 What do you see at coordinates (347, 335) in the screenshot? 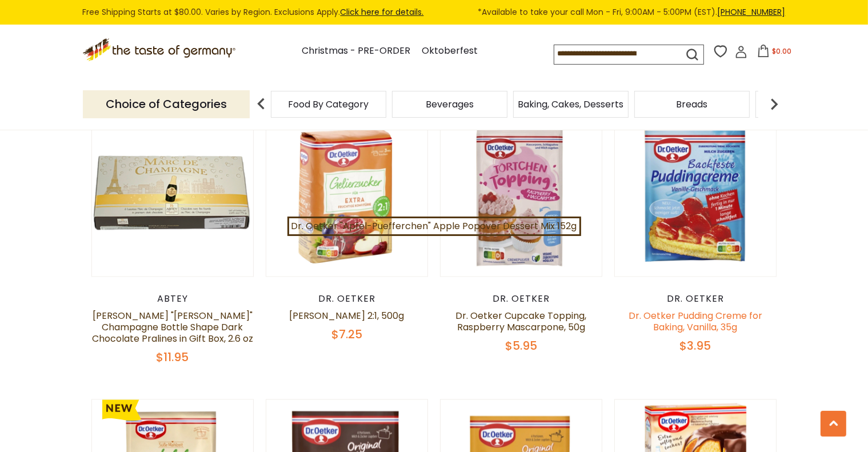
I see `span: $7.25` at bounding box center [347, 335].